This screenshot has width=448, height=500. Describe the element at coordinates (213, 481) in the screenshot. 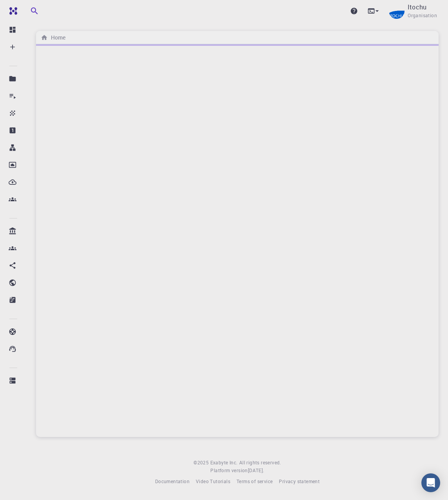

I see `span: Video Tutorials` at that location.